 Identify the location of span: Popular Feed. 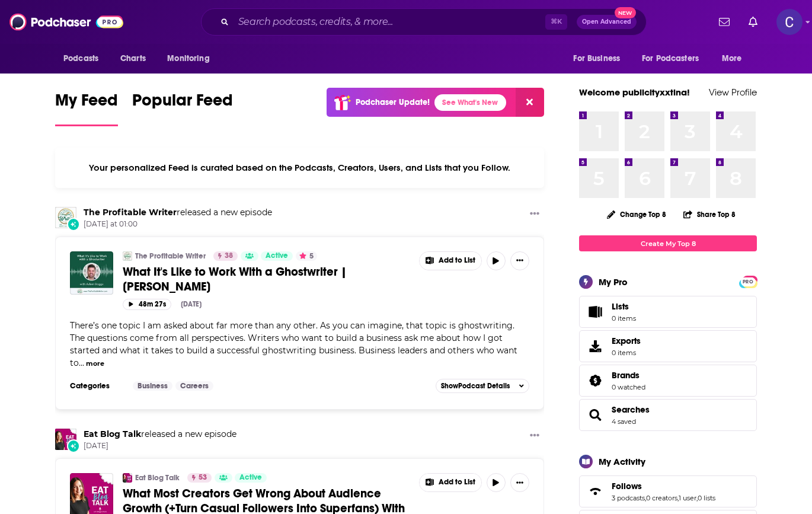
(183, 104).